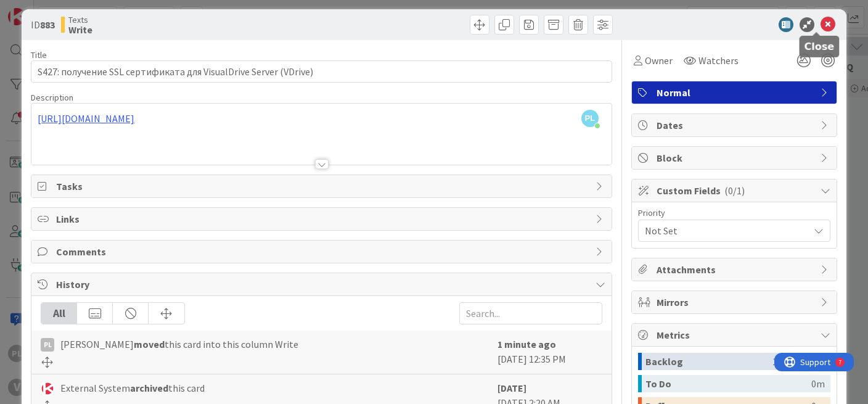 Image resolution: width=868 pixels, height=404 pixels. Describe the element at coordinates (735, 335) in the screenshot. I see `span: Metrics` at that location.